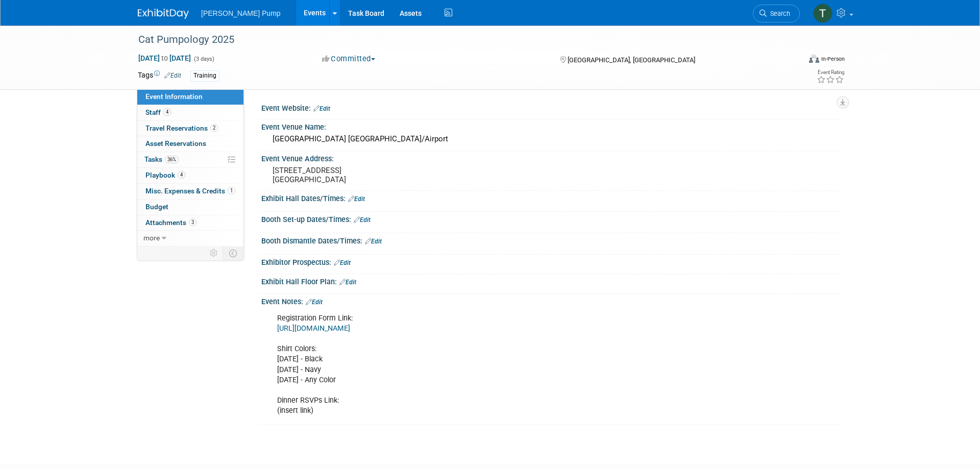  What do you see at coordinates (190, 239) in the screenshot?
I see `a: more` at bounding box center [190, 239].